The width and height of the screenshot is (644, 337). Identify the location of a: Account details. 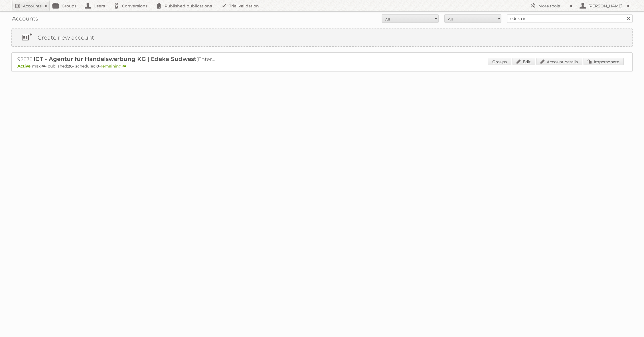
(559, 62).